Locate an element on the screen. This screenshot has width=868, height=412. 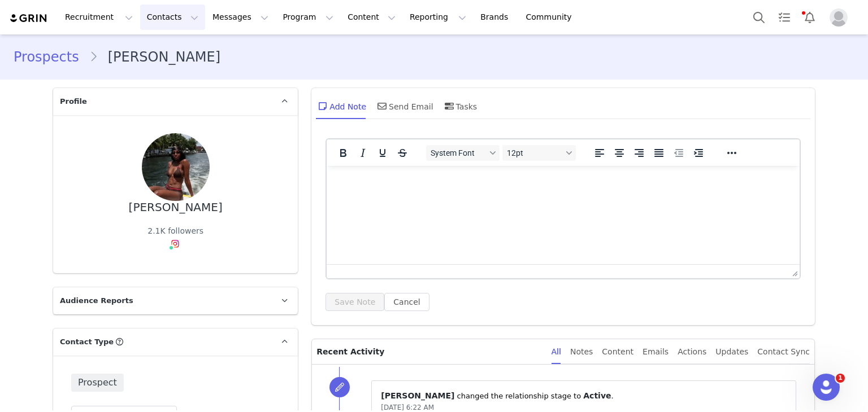
button: Cancel is located at coordinates (406, 302).